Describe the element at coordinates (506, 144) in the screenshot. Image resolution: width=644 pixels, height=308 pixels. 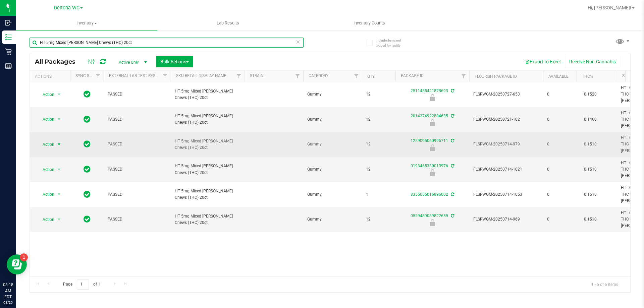
I see `span: FLSRWGM-20250714-979` at that location.